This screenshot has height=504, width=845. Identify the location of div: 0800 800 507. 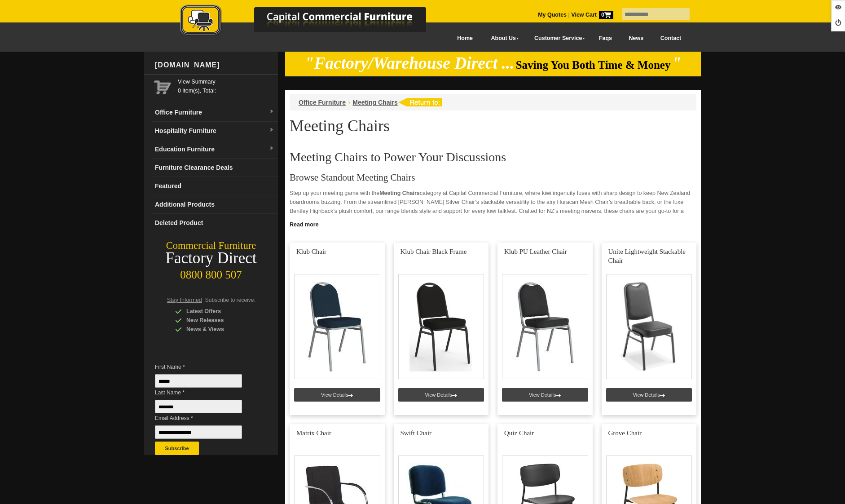
(211, 273).